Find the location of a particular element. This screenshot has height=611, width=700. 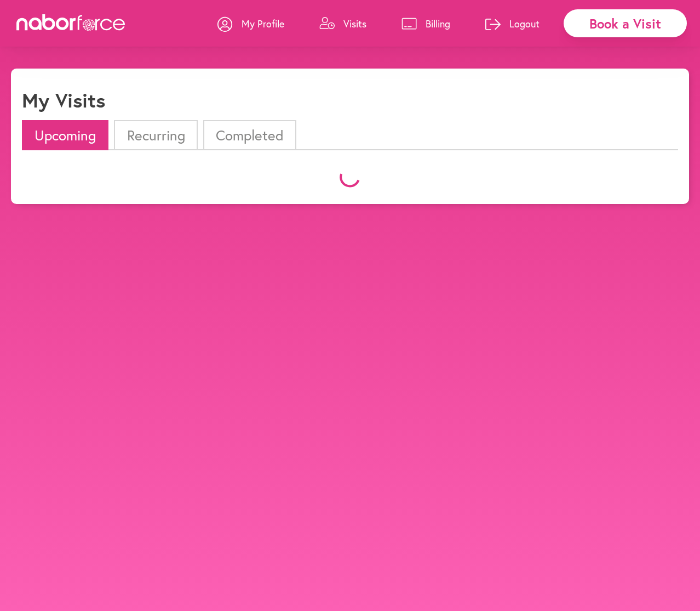

a: Logout is located at coordinates (512, 23).